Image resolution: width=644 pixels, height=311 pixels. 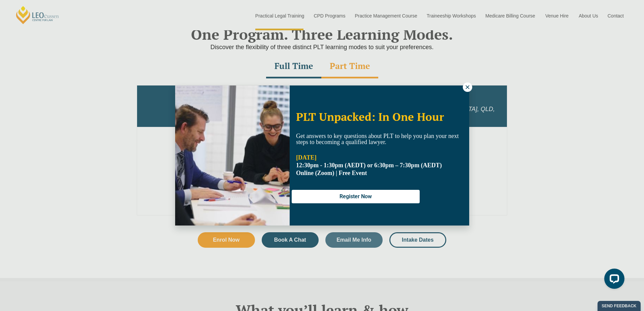 What do you see at coordinates (369, 165) in the screenshot?
I see `strong: 12:30pm - 1:30pm (AEDT) or 6:30pm – 7:30pm (AEDT)` at bounding box center [369, 165].